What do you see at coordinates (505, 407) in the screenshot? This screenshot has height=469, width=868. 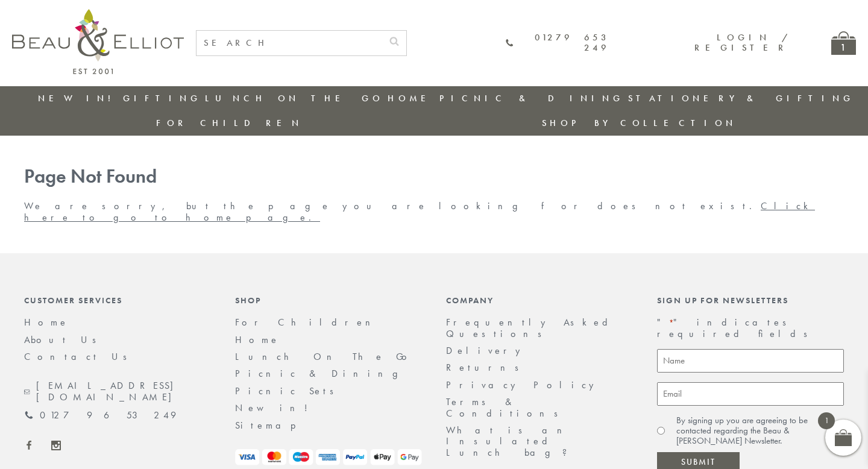 I see `a: Terms & Conditions` at bounding box center [505, 407].